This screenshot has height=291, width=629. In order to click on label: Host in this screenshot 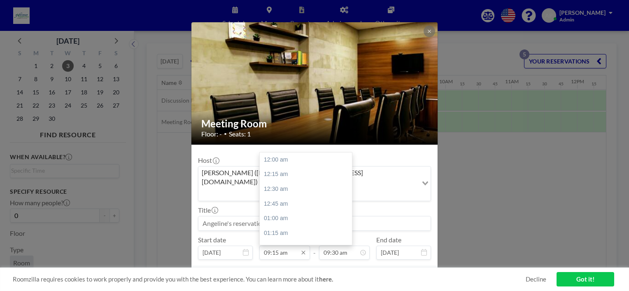, I will do `click(208, 160)`.